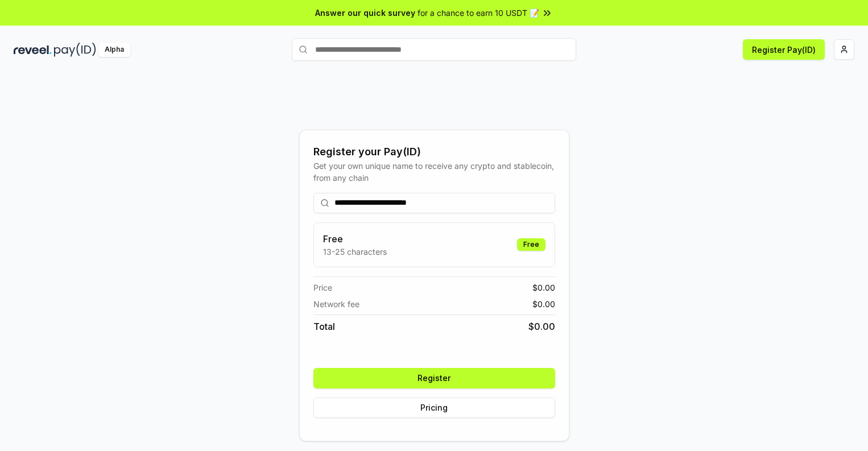 This screenshot has width=868, height=451. Describe the element at coordinates (75, 50) in the screenshot. I see `img: pay_id` at that location.